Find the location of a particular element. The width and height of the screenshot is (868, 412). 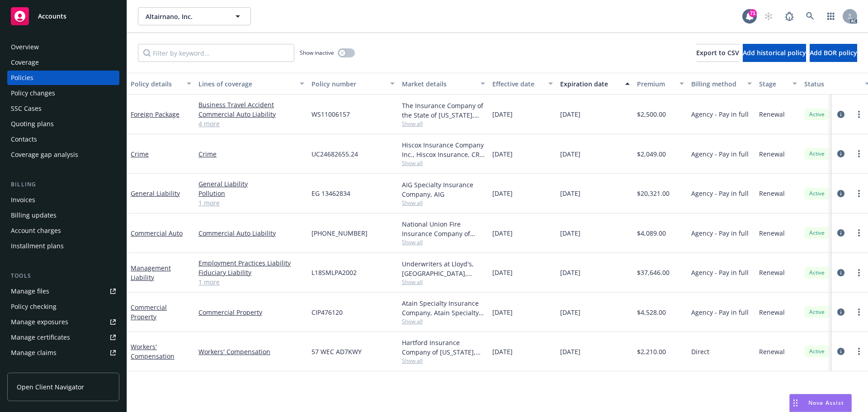

div: Billing updates is located at coordinates (34, 215).